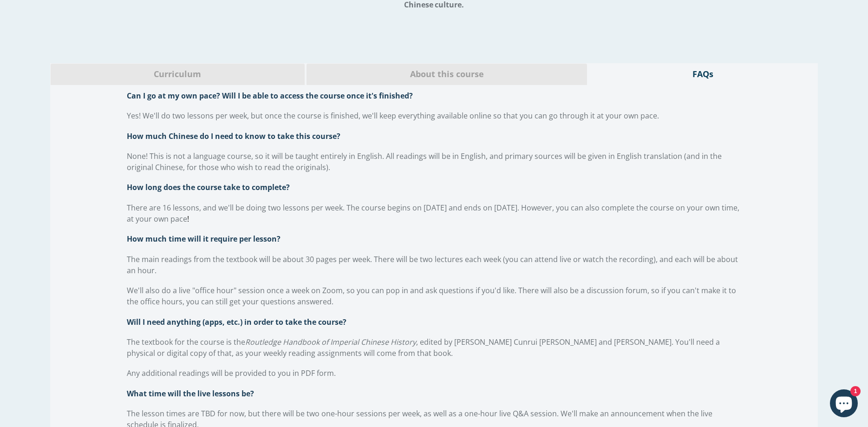 Image resolution: width=868 pixels, height=427 pixels. What do you see at coordinates (393, 116) in the screenshot?
I see `span: Yes! We'll do two lessons per week, but once the course is finished, we'll keep everything availa...` at bounding box center [393, 116].